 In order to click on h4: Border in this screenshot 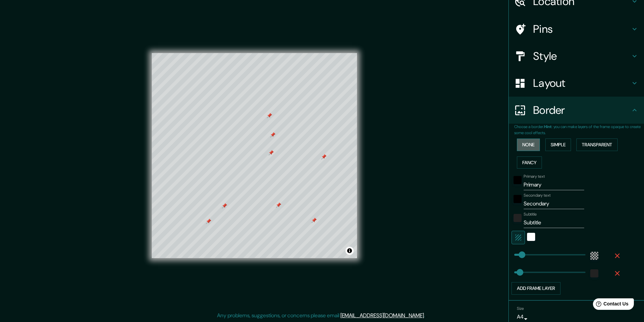, I will do `click(582, 110)`.